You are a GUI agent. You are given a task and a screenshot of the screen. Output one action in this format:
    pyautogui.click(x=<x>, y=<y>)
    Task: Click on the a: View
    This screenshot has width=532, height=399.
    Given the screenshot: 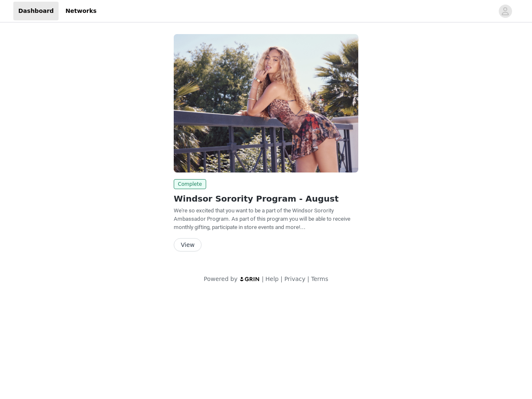 What is the action you would take?
    pyautogui.click(x=187, y=245)
    